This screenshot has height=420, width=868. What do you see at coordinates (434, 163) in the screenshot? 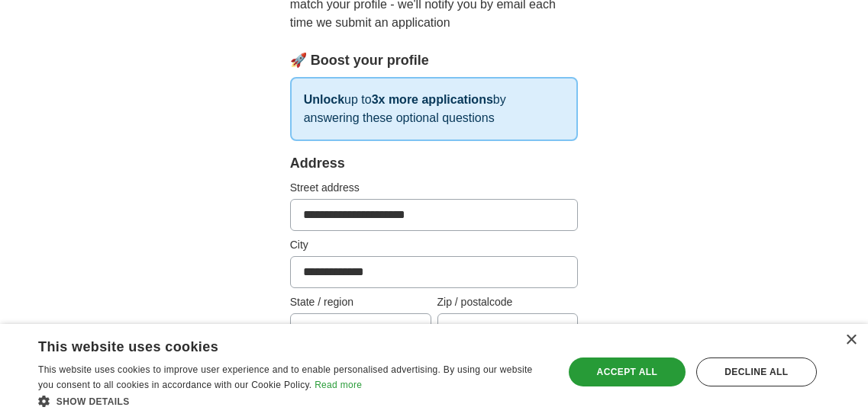
I see `div: Address` at bounding box center [434, 163].